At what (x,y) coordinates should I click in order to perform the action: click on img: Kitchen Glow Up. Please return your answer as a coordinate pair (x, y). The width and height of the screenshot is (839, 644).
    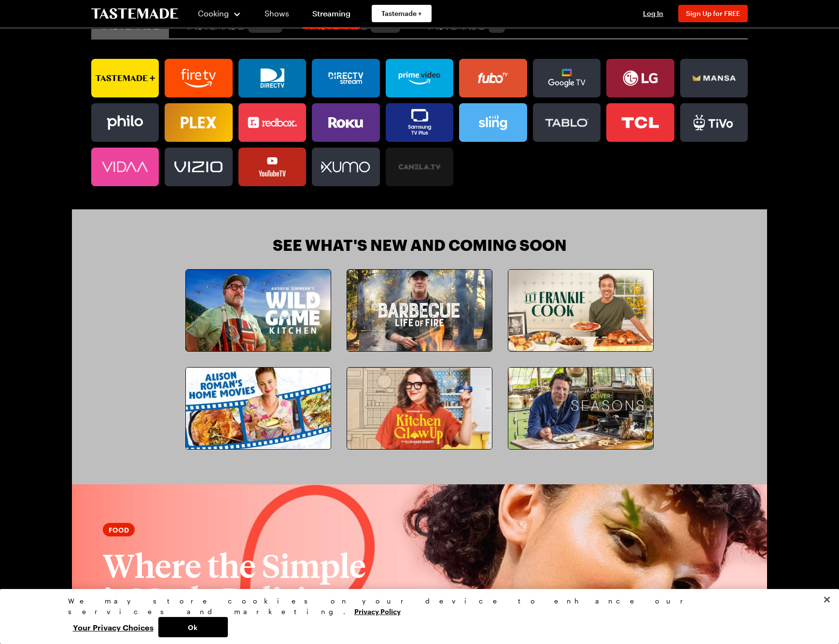
    Looking at the image, I should click on (420, 409).